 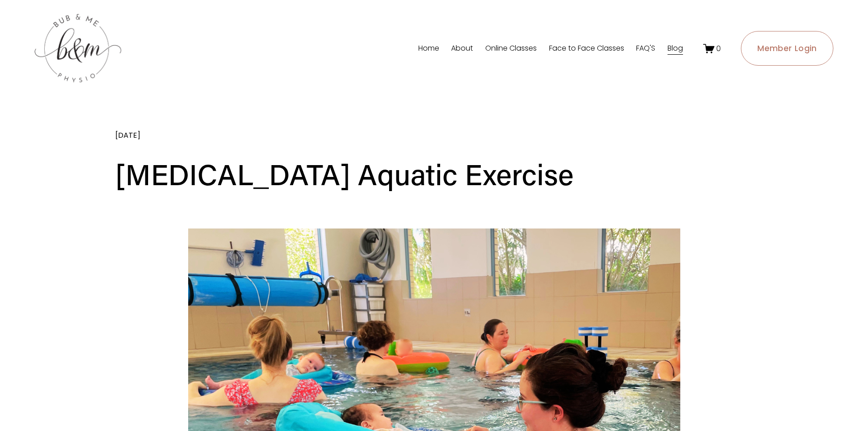 What do you see at coordinates (462, 48) in the screenshot?
I see `a: About` at bounding box center [462, 48].